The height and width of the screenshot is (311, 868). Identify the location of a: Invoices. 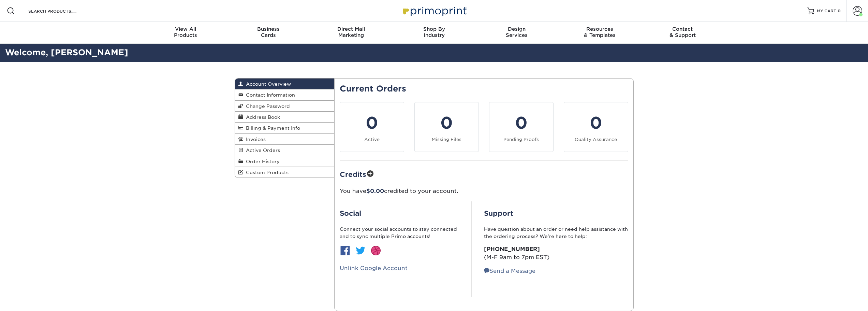
(285, 139).